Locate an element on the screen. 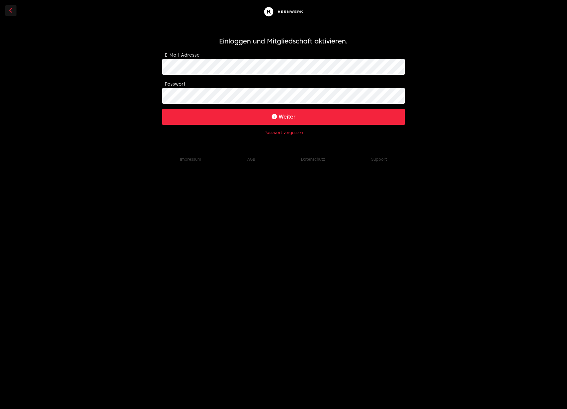  label: E-Mail-Adresse is located at coordinates (182, 55).